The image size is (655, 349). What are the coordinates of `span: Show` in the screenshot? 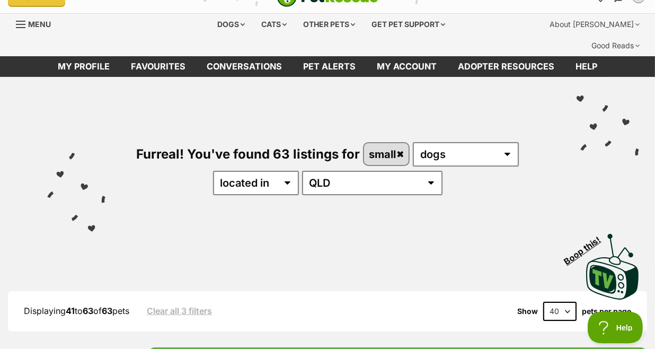 It's located at (527, 311).